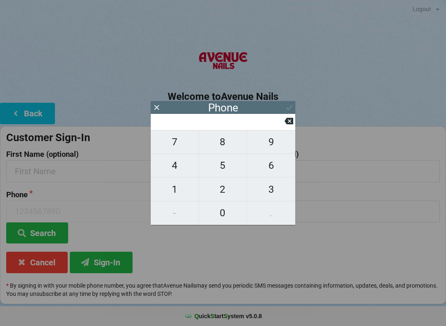  Describe the element at coordinates (223, 189) in the screenshot. I see `button: 2` at that location.